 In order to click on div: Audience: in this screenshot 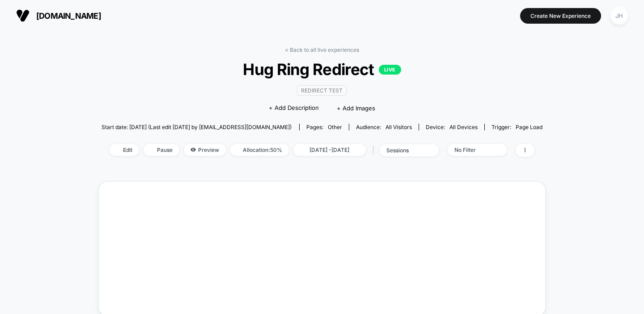, I will do `click(384, 127)`.